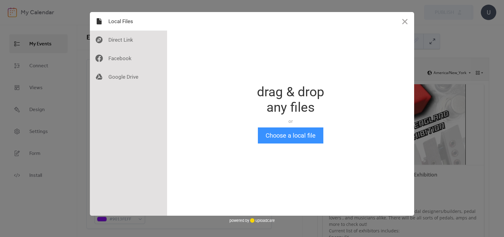 Image resolution: width=504 pixels, height=237 pixels. What do you see at coordinates (129, 40) in the screenshot?
I see `div: Direct Link` at bounding box center [129, 40].